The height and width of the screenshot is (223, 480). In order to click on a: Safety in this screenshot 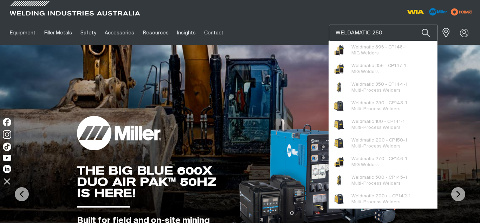, I will do `click(88, 33)`.